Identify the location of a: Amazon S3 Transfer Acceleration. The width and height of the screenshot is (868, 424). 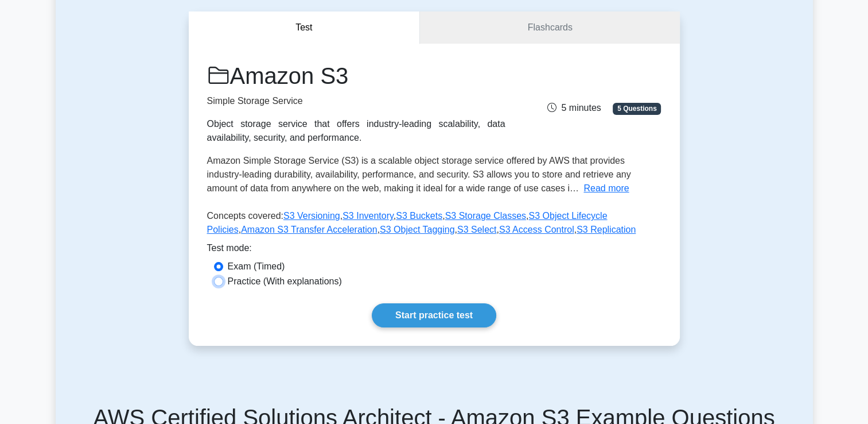
(309, 229).